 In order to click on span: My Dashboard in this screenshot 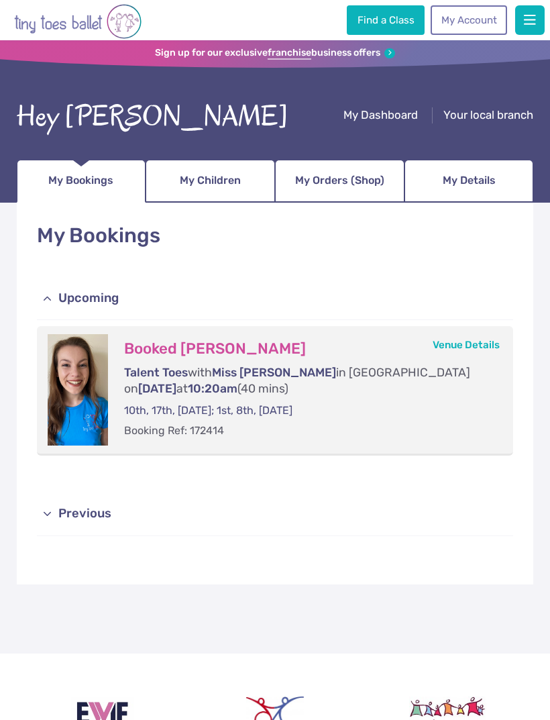, I will do `click(380, 115)`.